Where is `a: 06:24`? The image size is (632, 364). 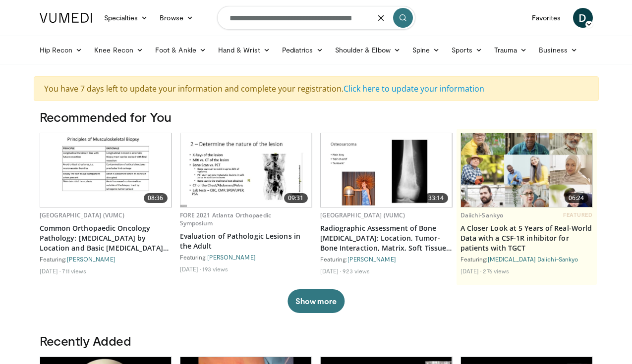 a: 06:24 is located at coordinates (527, 170).